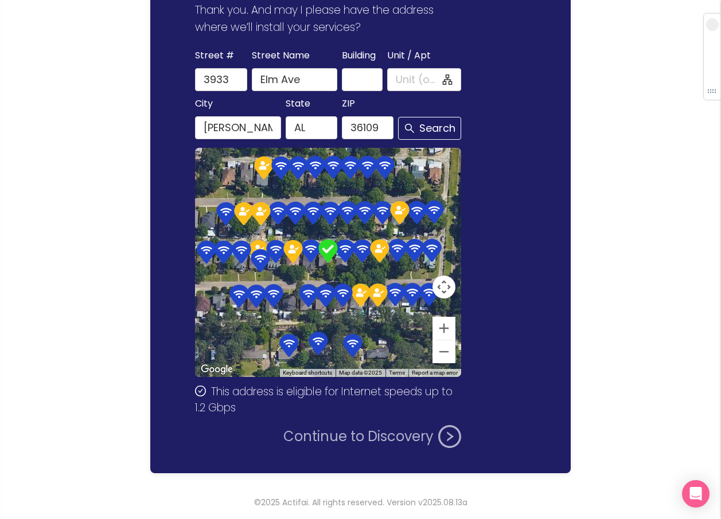 Image resolution: width=721 pixels, height=519 pixels. What do you see at coordinates (221, 80) in the screenshot?
I see `input: 3933` at bounding box center [221, 80].